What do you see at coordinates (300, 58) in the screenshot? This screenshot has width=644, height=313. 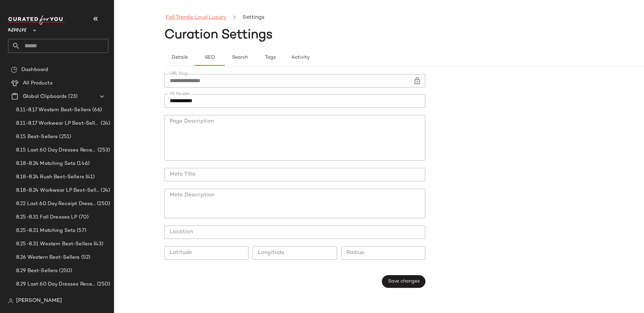 I see `span: Activity` at bounding box center [300, 58].